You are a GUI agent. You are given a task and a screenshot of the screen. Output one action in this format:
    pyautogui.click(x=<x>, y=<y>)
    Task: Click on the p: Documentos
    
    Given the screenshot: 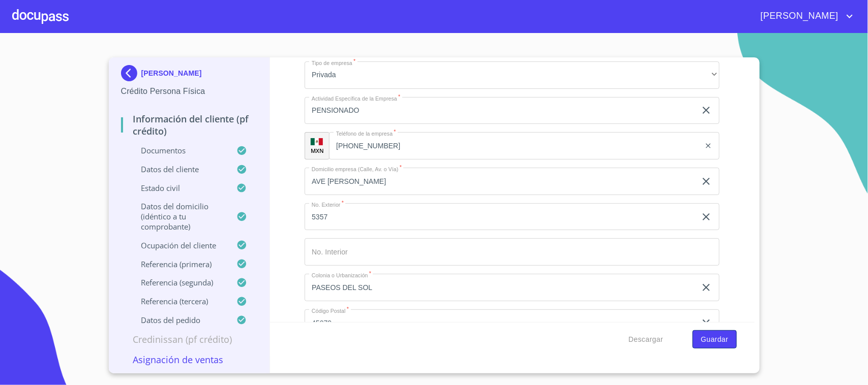 What is the action you would take?
    pyautogui.click(x=179, y=150)
    